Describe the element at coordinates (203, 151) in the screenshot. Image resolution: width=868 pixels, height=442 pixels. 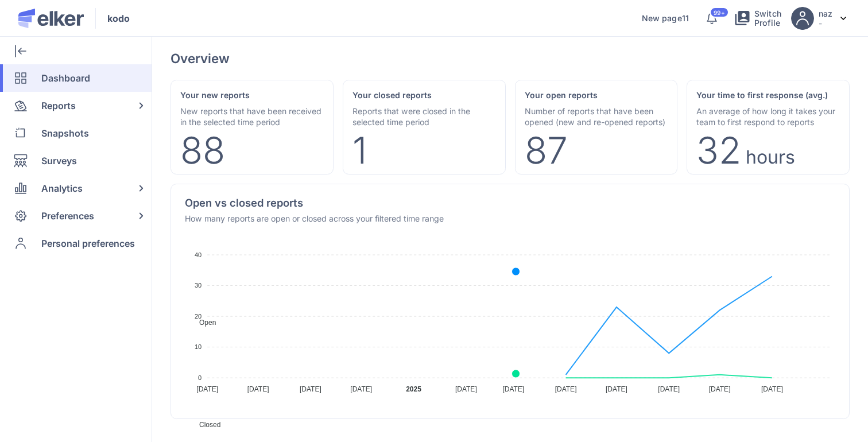
I see `div: 88` at that location.